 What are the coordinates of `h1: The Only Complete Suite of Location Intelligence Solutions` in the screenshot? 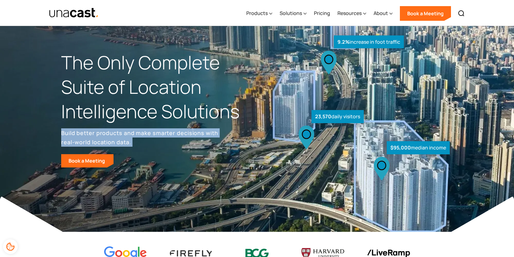 It's located at (159, 87).